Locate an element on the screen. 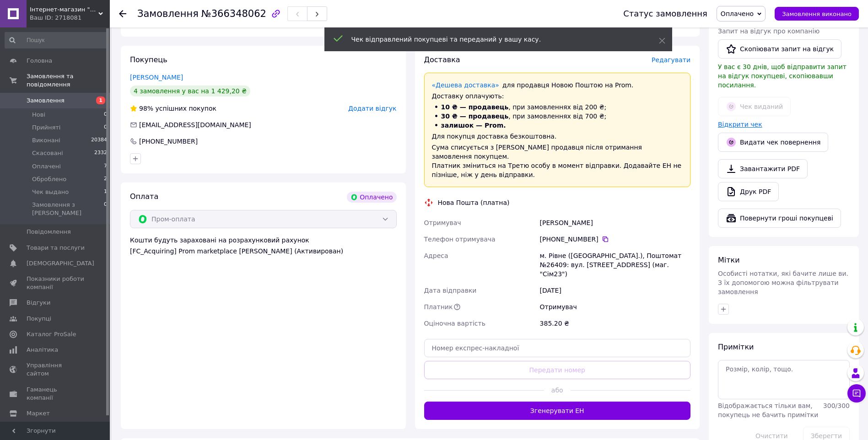  button: Видати чек повернення is located at coordinates (773, 142).